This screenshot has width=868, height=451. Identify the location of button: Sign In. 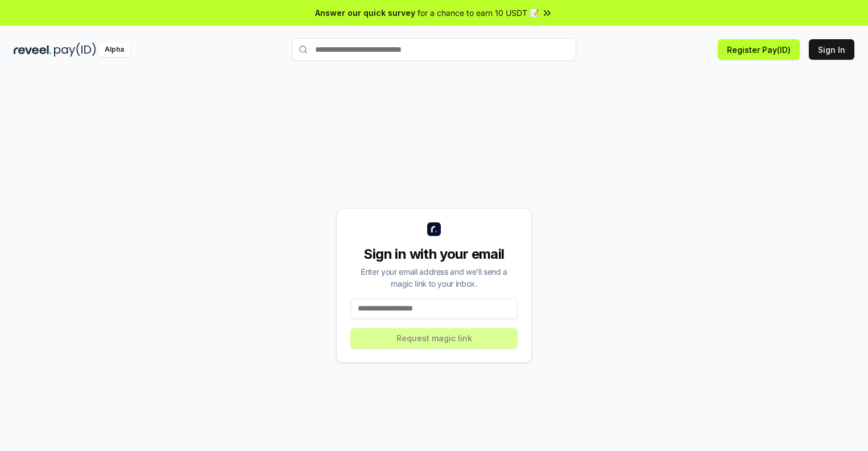
(832, 50).